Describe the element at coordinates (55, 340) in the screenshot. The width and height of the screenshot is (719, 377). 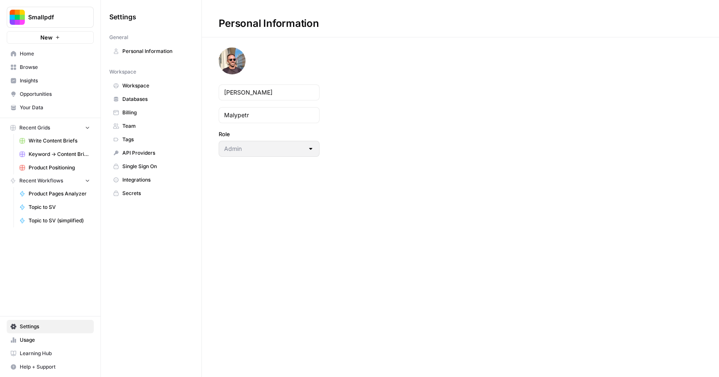
I see `span: Usage` at that location.